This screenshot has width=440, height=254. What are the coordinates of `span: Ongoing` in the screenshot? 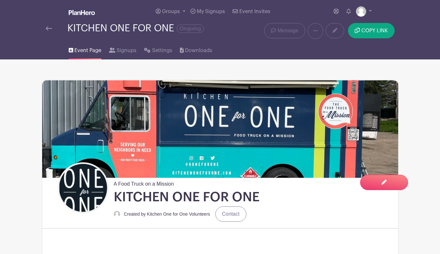 It's located at (190, 29).